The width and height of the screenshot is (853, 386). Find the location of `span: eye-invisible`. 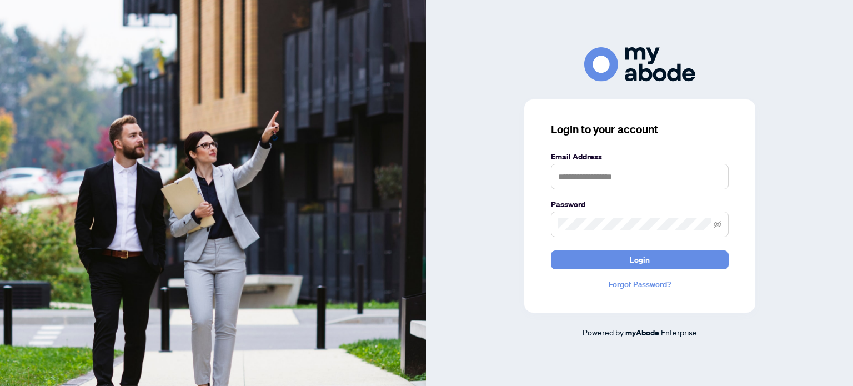

span: eye-invisible is located at coordinates (717, 224).